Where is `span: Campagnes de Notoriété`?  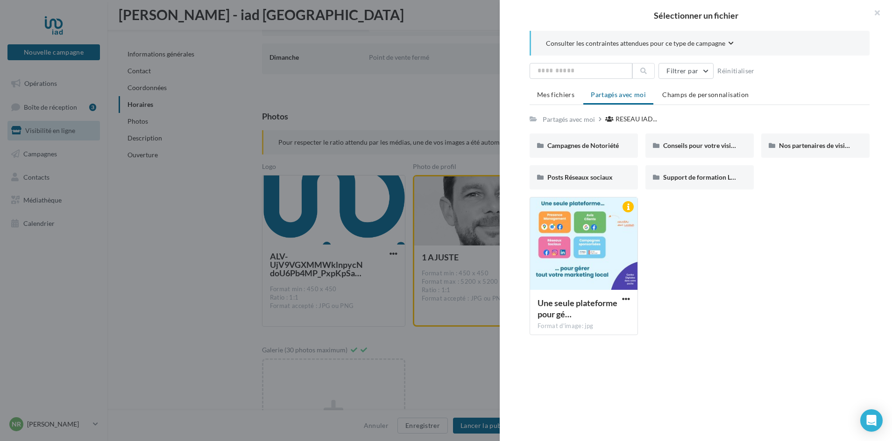 span: Campagnes de Notoriété is located at coordinates (583, 145).